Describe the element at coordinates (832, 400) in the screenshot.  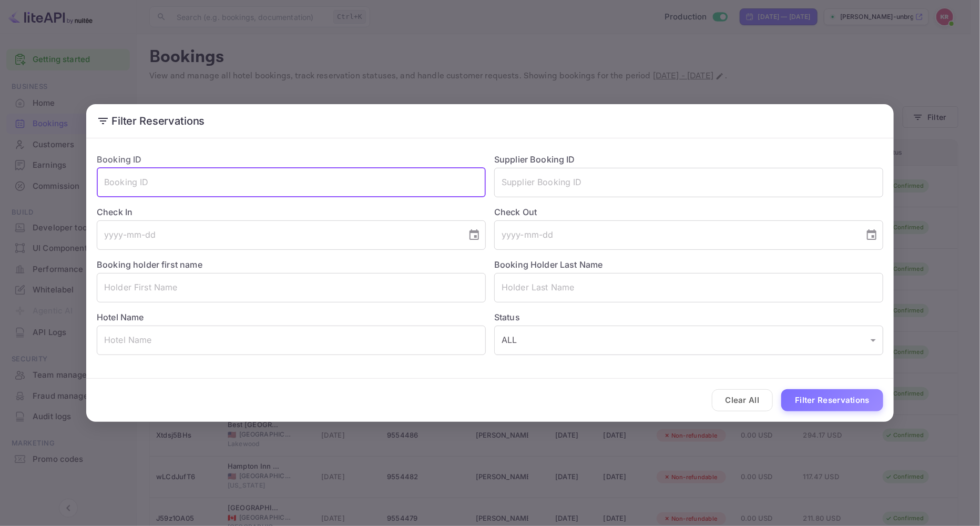
I see `button: Filter Reservations` at that location.